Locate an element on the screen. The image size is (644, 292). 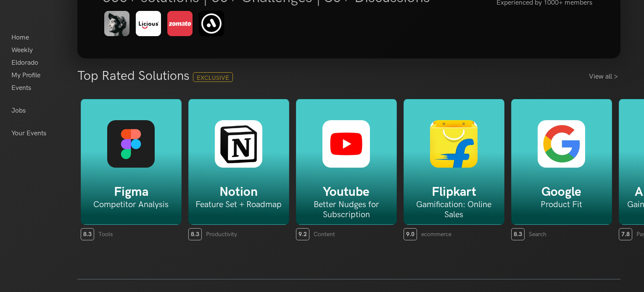
a: Weekly is located at coordinates (21, 51).